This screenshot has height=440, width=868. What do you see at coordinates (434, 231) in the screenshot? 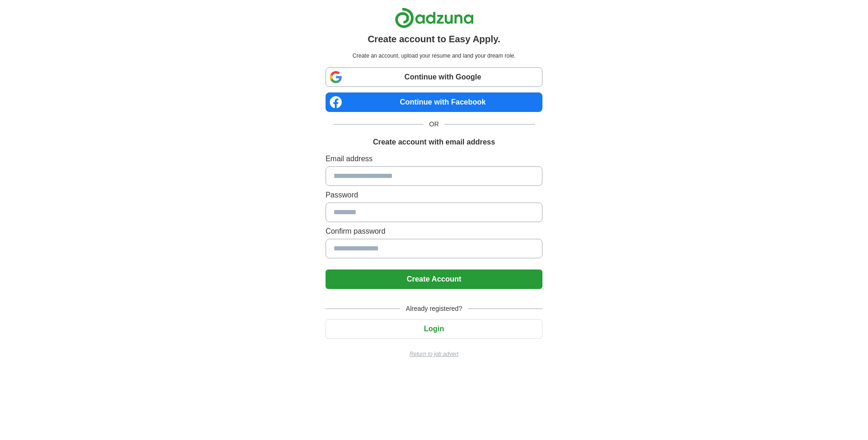
I see `label: Confirm password` at bounding box center [434, 231].